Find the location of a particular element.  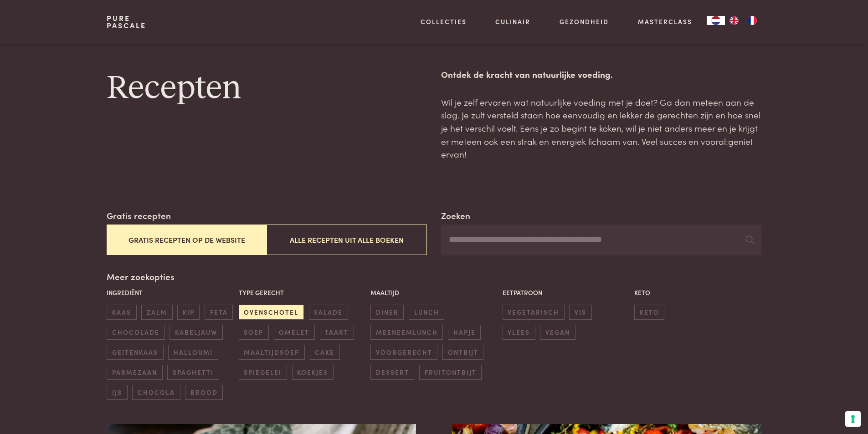

p: Eetpatroon is located at coordinates (566, 292).